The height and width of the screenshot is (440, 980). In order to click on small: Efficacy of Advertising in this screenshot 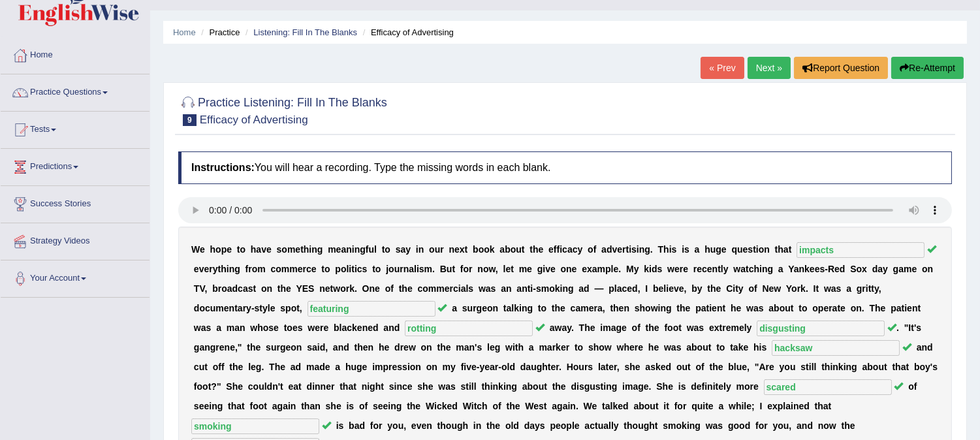, I will do `click(254, 119)`.